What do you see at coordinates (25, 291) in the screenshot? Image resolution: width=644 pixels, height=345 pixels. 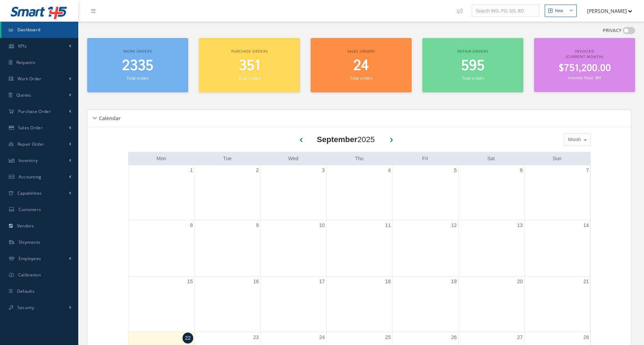 I see `span: Defaults` at bounding box center [25, 291].